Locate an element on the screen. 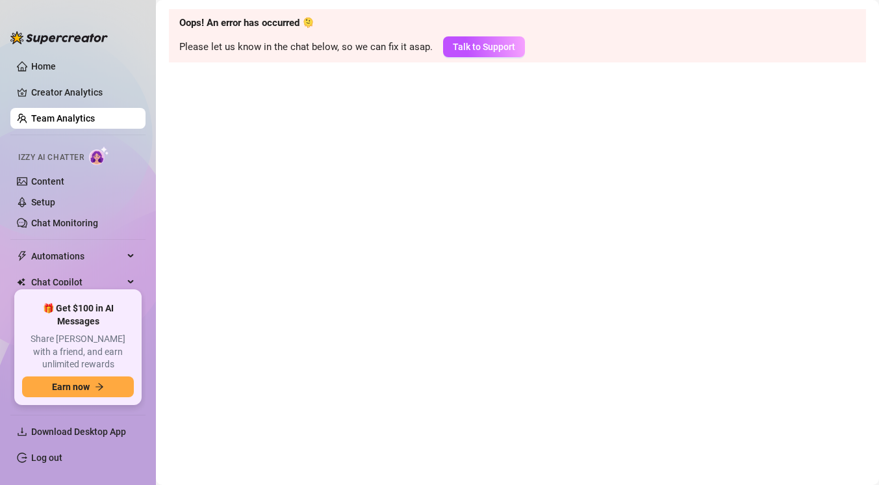  button: Talk to Support is located at coordinates (484, 47).